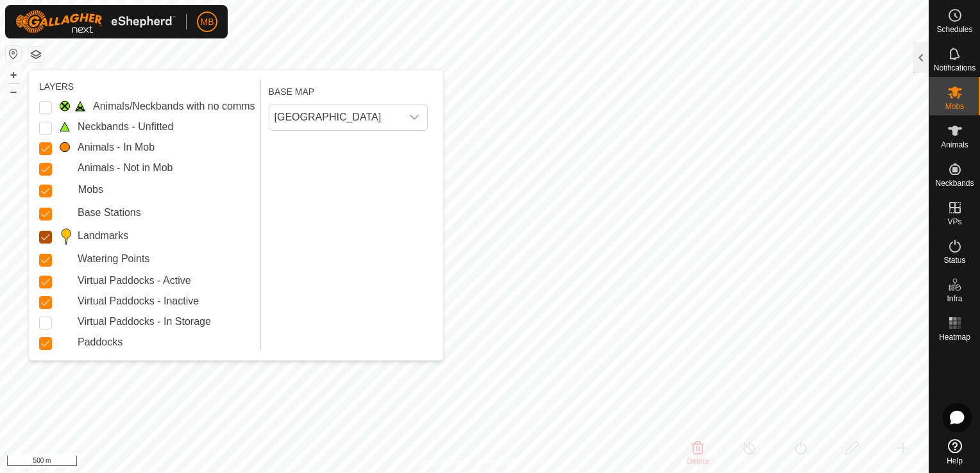 The height and width of the screenshot is (473, 980). Describe the element at coordinates (955, 107) in the screenshot. I see `span: Mobs` at that location.